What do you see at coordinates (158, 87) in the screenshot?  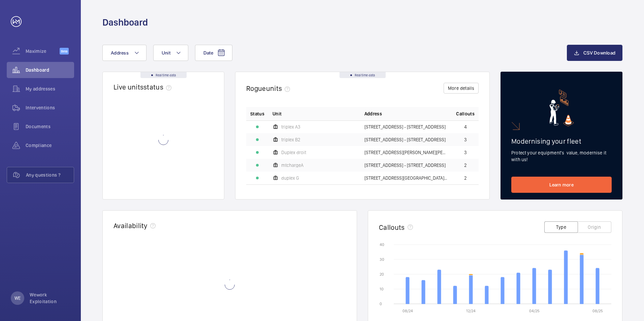 I see `span: status` at bounding box center [158, 87].